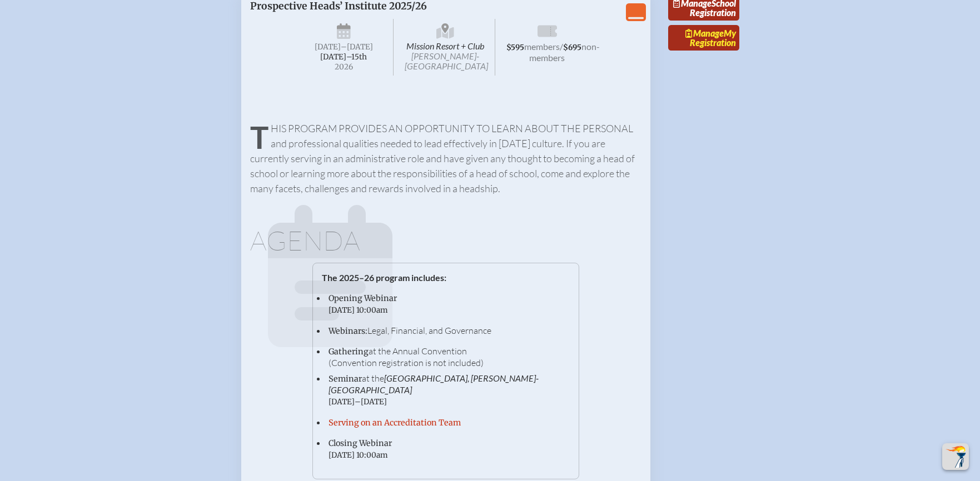 The height and width of the screenshot is (481, 980). What do you see at coordinates (955, 457) in the screenshot?
I see `img: To the top` at bounding box center [955, 457].